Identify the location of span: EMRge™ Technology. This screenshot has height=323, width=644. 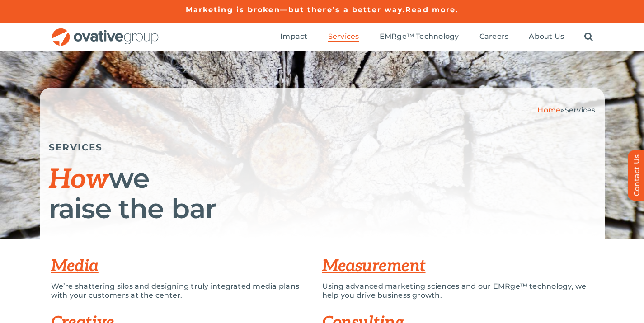
(420, 36).